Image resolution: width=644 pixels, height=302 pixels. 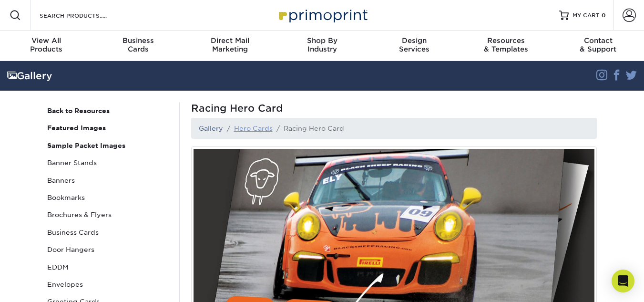 I want to click on div: Open Intercom Messenger, so click(x=623, y=281).